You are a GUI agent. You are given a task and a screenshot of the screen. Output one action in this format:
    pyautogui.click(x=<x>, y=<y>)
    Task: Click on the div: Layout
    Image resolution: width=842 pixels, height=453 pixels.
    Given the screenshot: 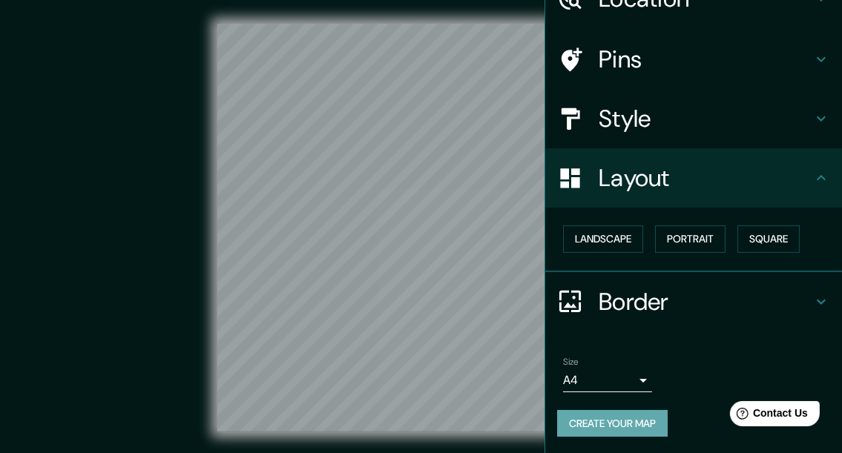 What is the action you would take?
    pyautogui.click(x=693, y=178)
    